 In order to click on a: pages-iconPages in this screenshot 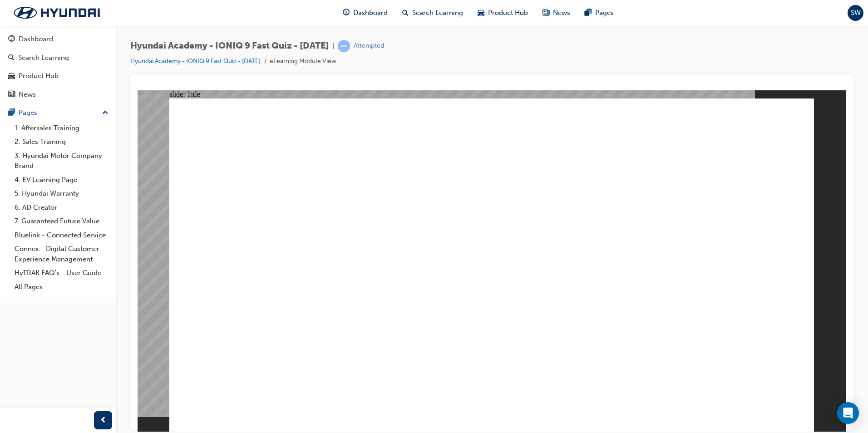, I will do `click(599, 13)`.